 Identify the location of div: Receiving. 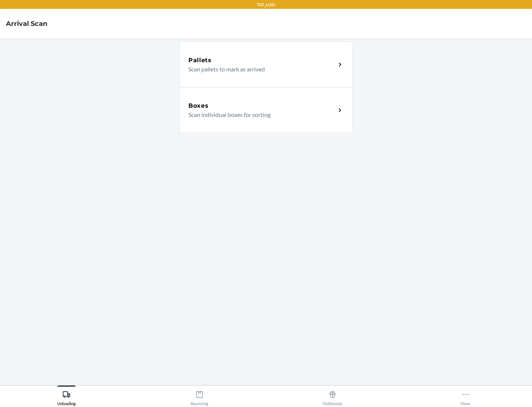
(200, 397).